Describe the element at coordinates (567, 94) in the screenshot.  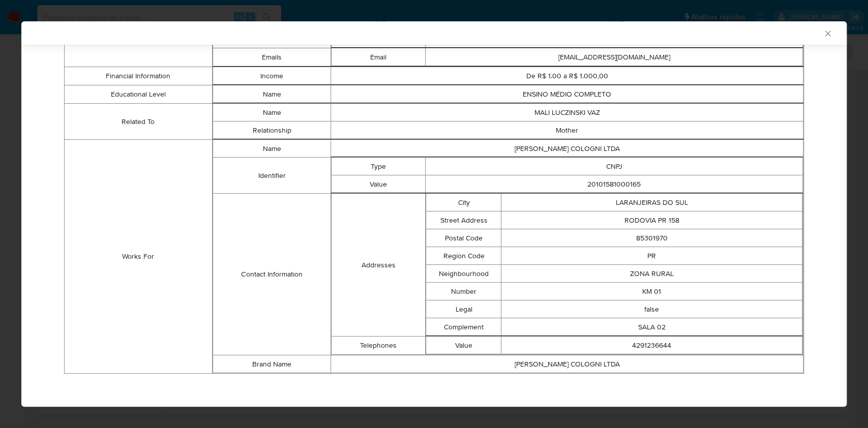
I see `td: ENSINO MÉDIO COMPLETO` at that location.